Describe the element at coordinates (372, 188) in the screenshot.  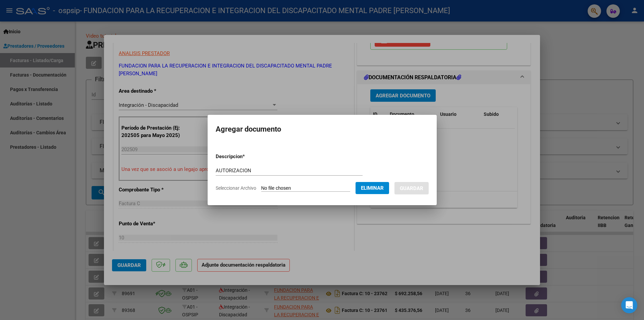
I see `button: Eliminar` at that location.